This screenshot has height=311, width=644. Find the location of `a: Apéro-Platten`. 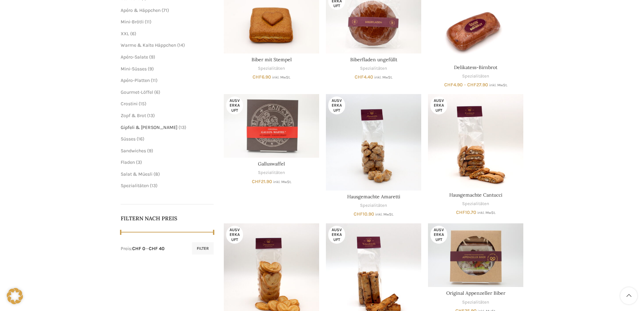

a: Apéro-Platten is located at coordinates (135, 80).